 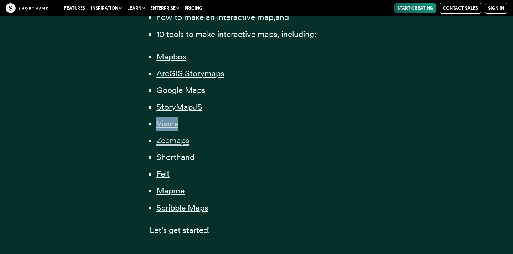 What do you see at coordinates (282, 17) in the screenshot?
I see `span: and` at bounding box center [282, 17].